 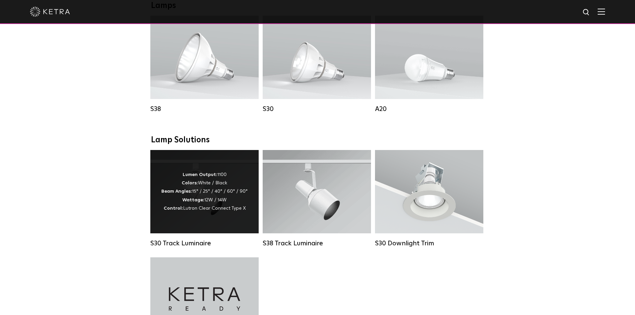 I want to click on img: search icon, so click(x=586, y=12).